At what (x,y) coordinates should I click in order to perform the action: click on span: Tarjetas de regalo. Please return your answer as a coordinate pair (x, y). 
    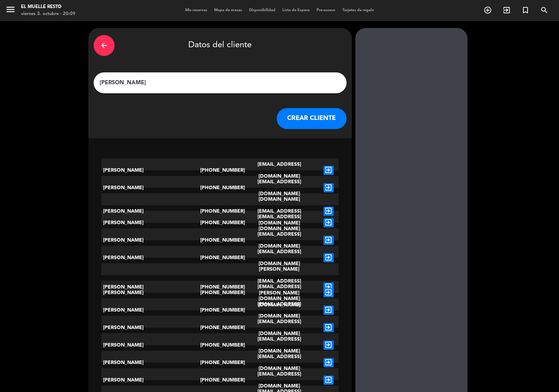
    Looking at the image, I should click on (358, 10).